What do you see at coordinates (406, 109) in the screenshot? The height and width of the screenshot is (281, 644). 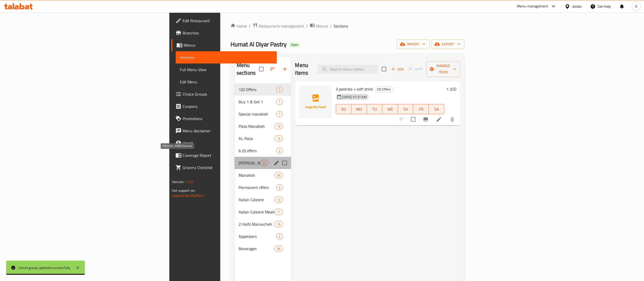 I see `button: TH` at bounding box center [406, 109].